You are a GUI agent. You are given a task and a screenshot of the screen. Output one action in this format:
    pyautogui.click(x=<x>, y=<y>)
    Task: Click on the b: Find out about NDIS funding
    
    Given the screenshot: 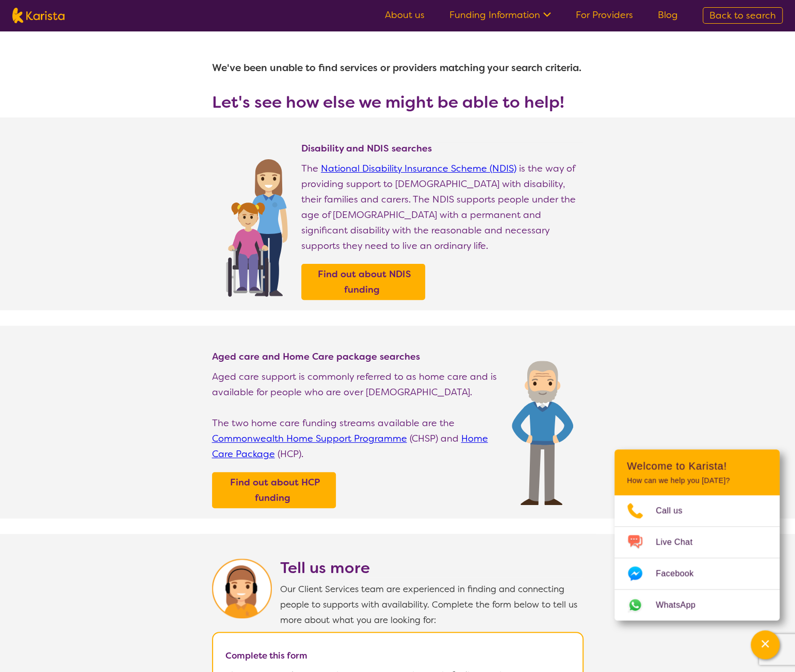 What is the action you would take?
    pyautogui.click(x=364, y=282)
    